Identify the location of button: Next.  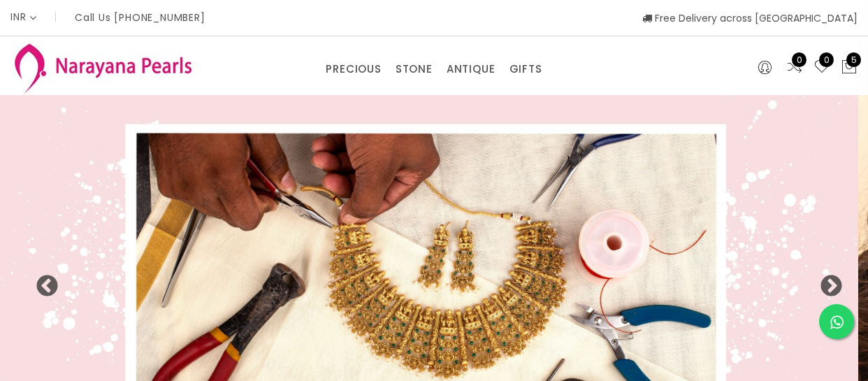
(826, 282).